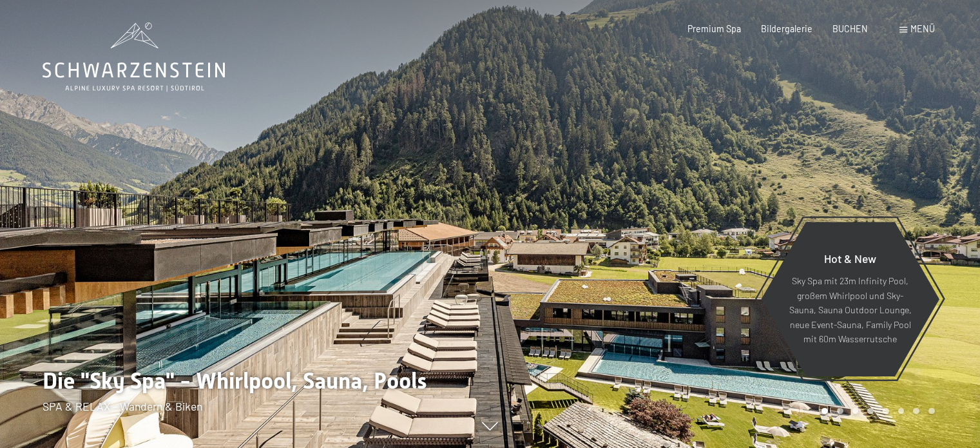  I want to click on div: Carousel Page 2, so click(841, 412).